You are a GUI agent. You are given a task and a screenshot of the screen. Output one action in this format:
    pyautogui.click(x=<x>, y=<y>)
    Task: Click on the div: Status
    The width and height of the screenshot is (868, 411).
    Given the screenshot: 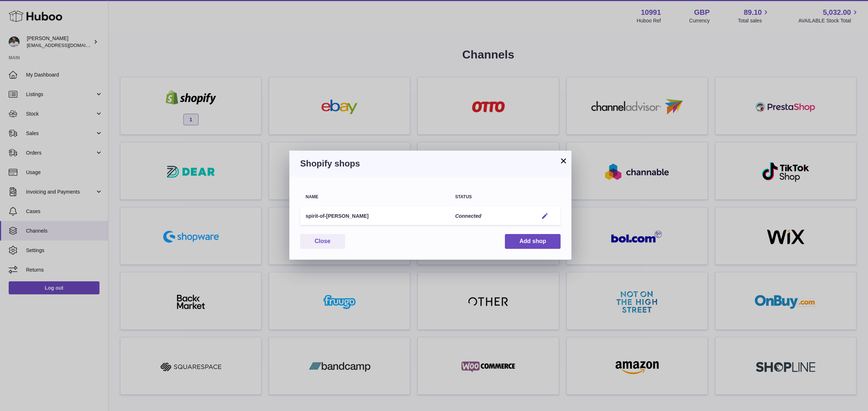 What is the action you would take?
    pyautogui.click(x=491, y=197)
    